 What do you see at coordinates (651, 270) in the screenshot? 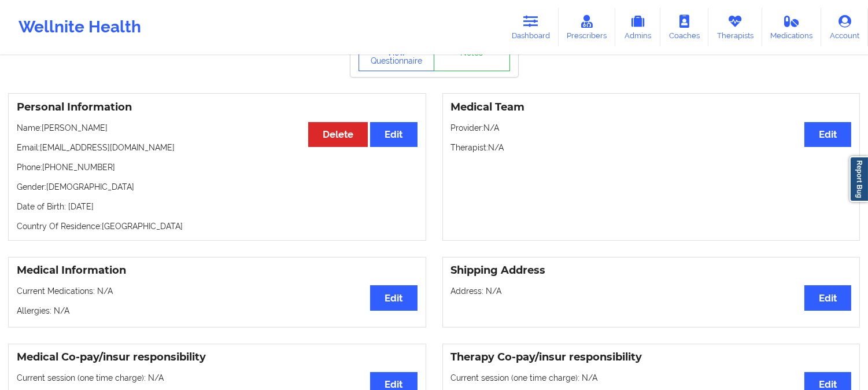
I see `h3: Shipping Address` at bounding box center [651, 270].